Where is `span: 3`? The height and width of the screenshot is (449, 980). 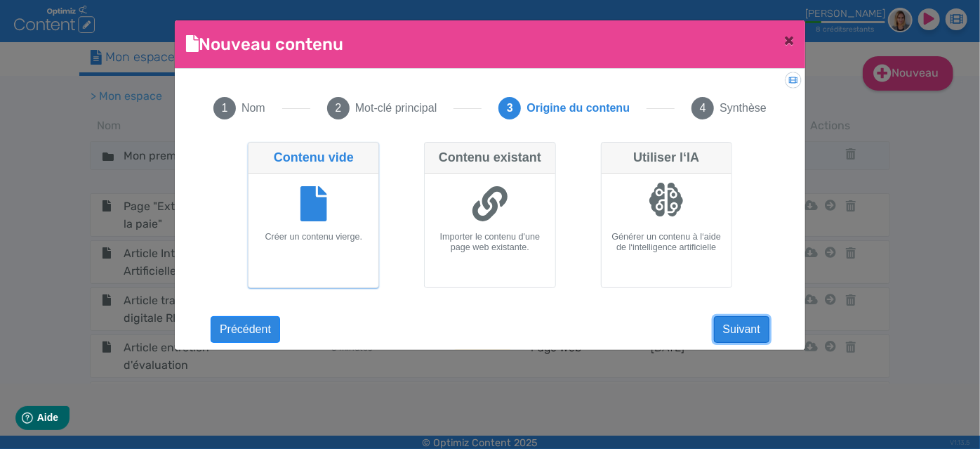 span: 3 is located at coordinates (509, 109).